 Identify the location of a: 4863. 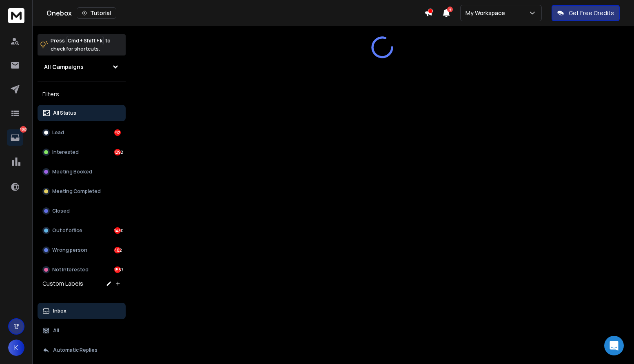
(15, 137).